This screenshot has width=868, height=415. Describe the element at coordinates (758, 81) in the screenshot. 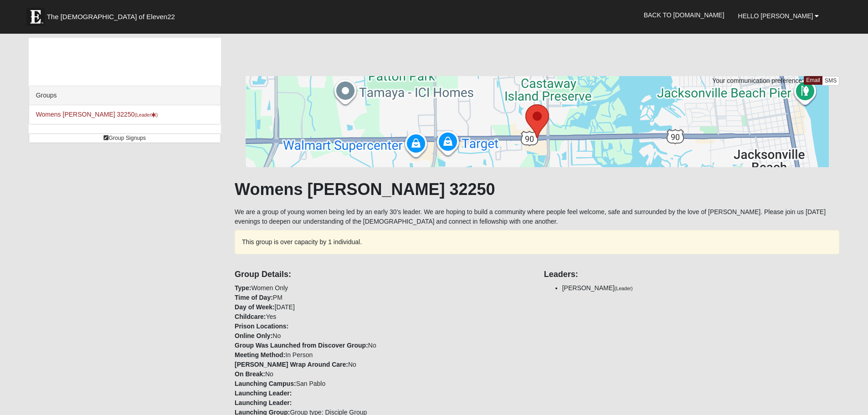

I see `span: Your communication preference:` at that location.